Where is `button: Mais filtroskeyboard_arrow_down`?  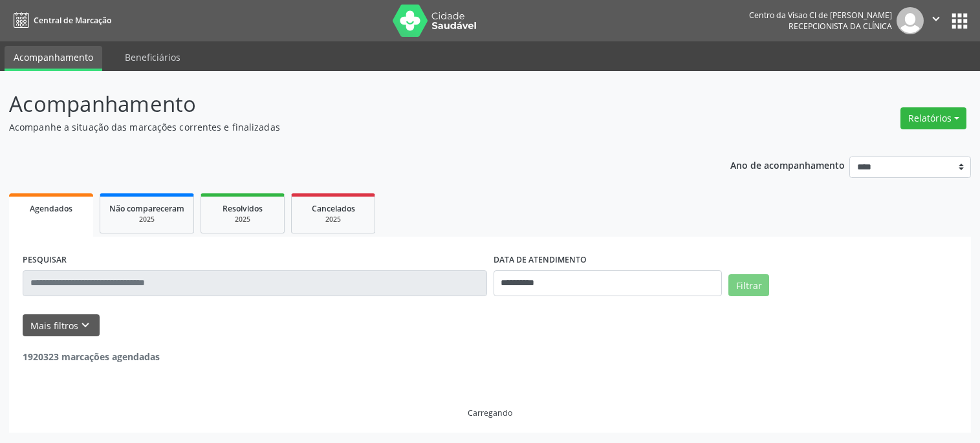
button: Mais filtroskeyboard_arrow_down is located at coordinates (61, 326).